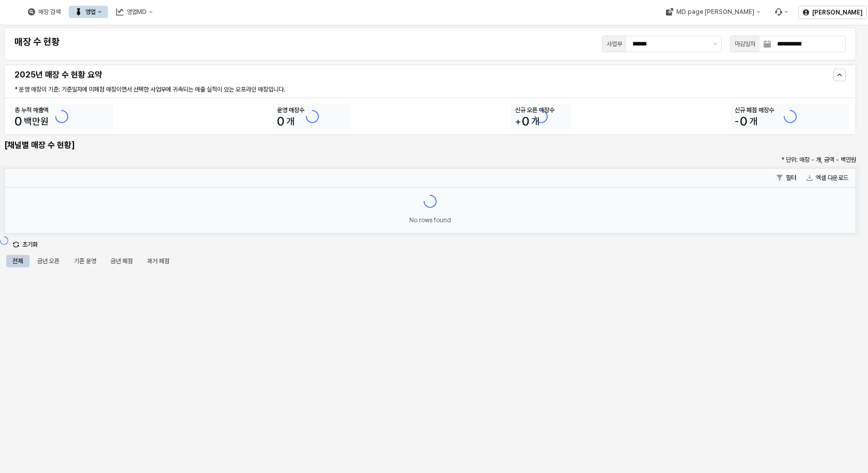 The width and height of the screenshot is (868, 473). I want to click on p: * 단위: 매장 - 개, 금액 - 백만원, so click(753, 160).